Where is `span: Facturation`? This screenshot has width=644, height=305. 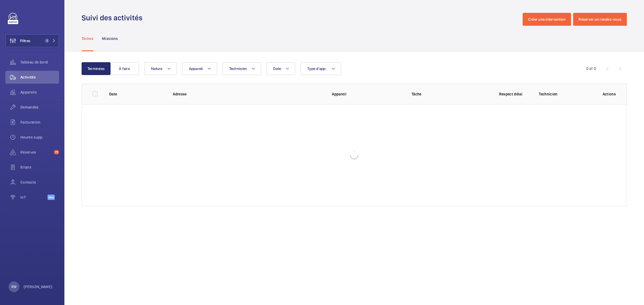 span: Facturation is located at coordinates (40, 122).